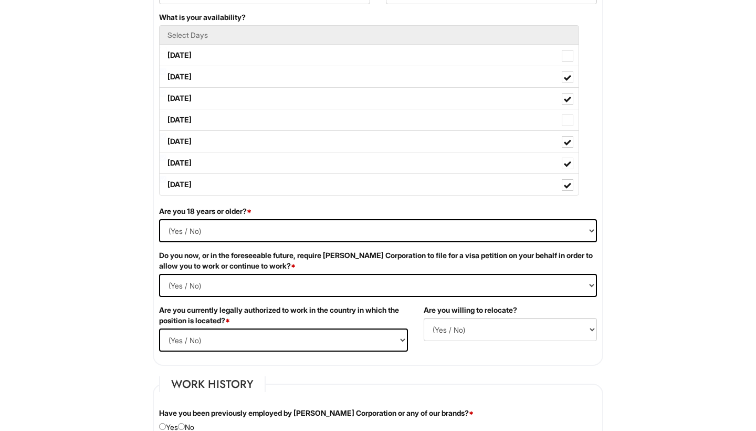  What do you see at coordinates (212, 384) in the screenshot?
I see `legend: Work History` at bounding box center [212, 384].